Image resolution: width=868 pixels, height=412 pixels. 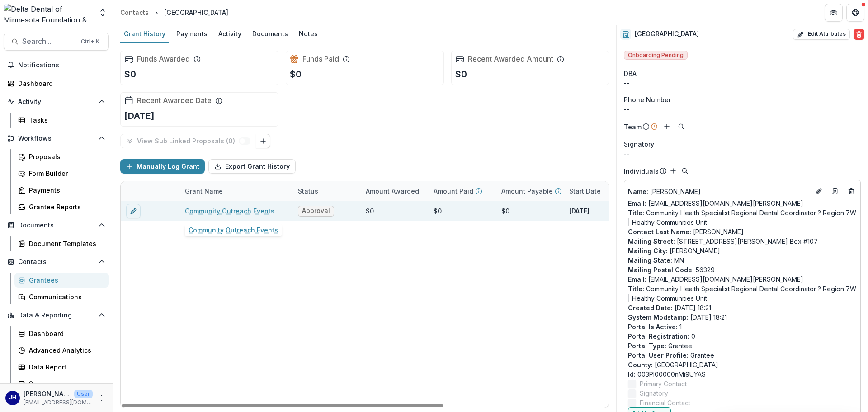 I want to click on img: Delta Dental of Minnesota Foundation & Community Giving logo, so click(x=48, y=13).